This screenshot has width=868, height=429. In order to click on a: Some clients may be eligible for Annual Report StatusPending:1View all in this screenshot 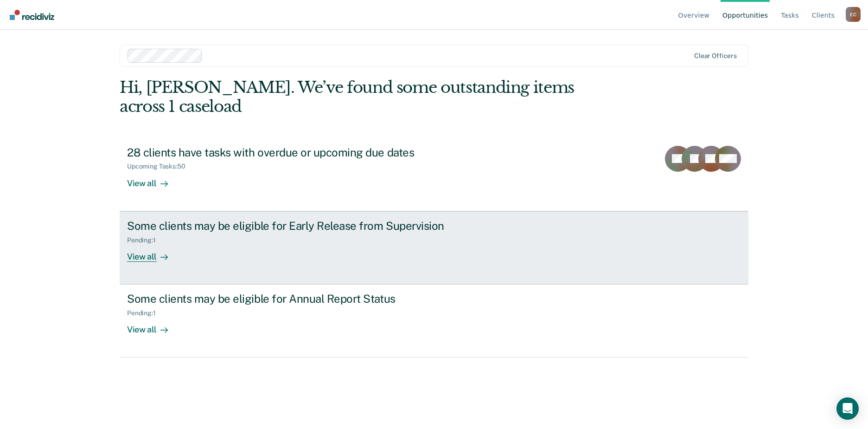, I will do `click(434, 321)`.